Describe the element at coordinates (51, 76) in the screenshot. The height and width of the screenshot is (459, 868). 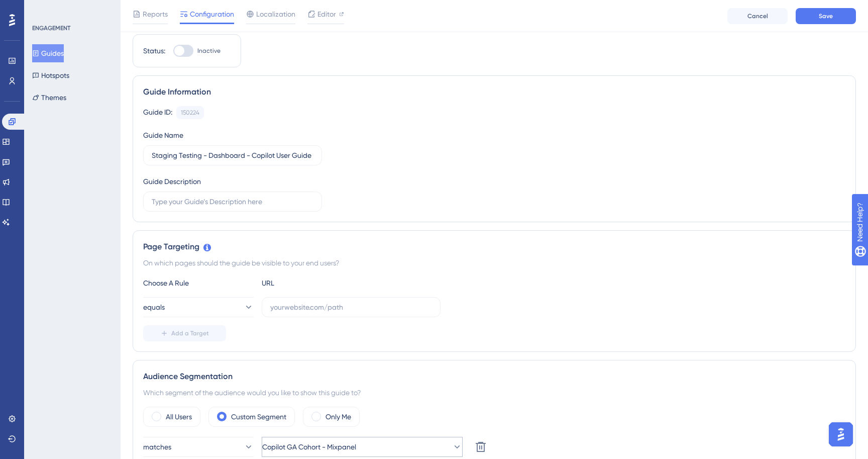
I see `button: Hotspots` at that location.